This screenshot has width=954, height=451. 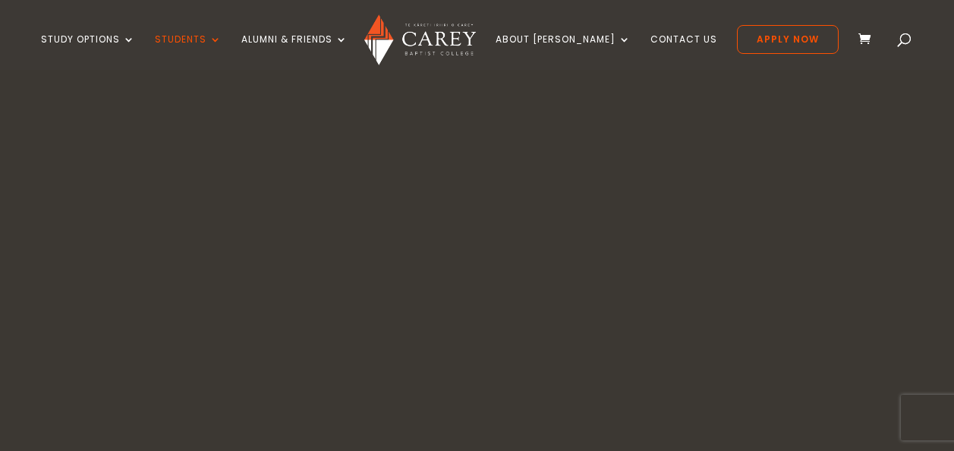 What do you see at coordinates (294, 52) in the screenshot?
I see `a: Alumni & Friends` at bounding box center [294, 52].